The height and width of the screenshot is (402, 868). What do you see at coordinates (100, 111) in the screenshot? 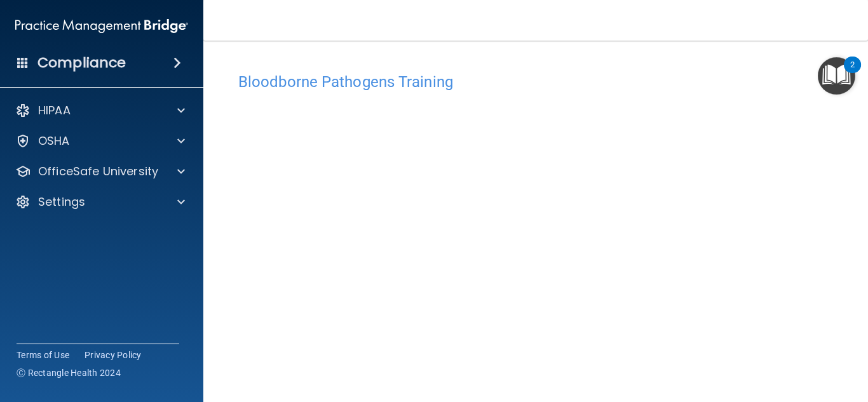
I see `a: HIPAA` at bounding box center [100, 111].